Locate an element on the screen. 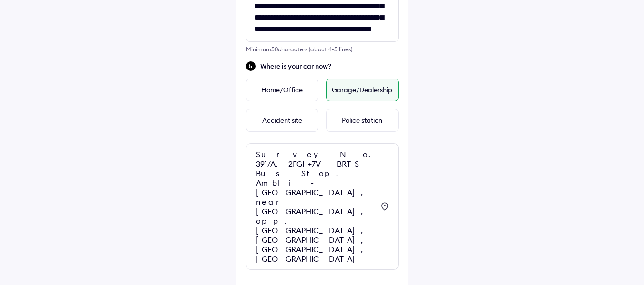  div: Accident site is located at coordinates (282, 121).